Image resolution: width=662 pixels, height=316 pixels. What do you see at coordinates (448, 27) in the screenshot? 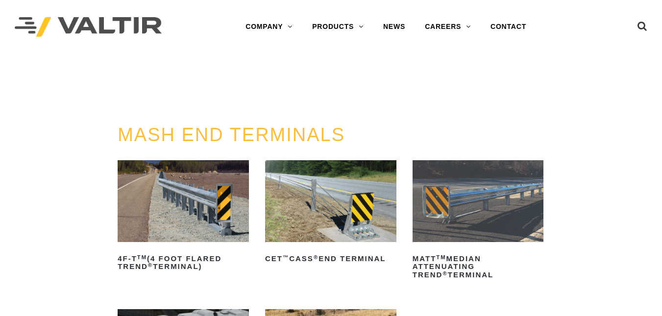
I see `a: CAREERS` at bounding box center [448, 27].